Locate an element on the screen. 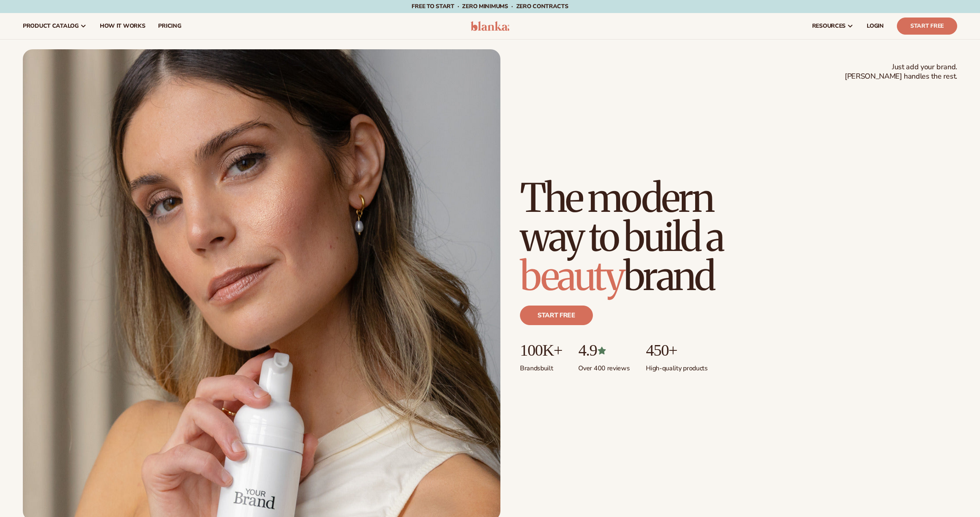 The height and width of the screenshot is (517, 980). span: How It Works is located at coordinates (122, 26).